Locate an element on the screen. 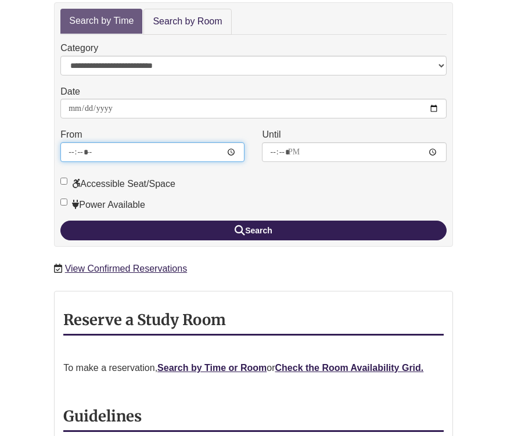 The image size is (507, 436). strong: Check the Room Availability Grid. is located at coordinates (350, 368).